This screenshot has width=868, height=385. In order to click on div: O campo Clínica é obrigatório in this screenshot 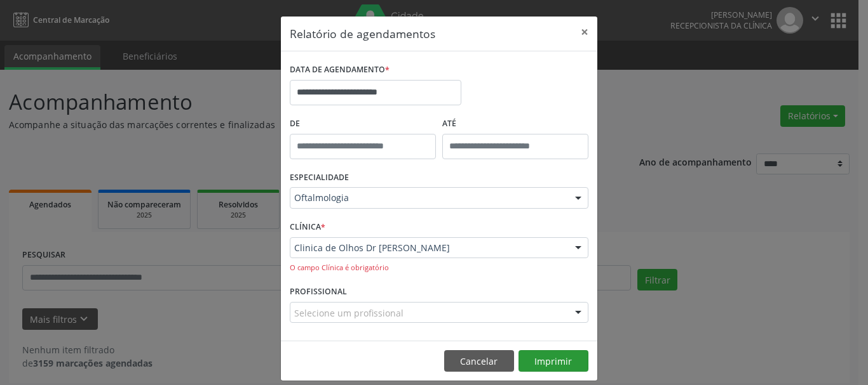, I will do `click(439, 268)`.